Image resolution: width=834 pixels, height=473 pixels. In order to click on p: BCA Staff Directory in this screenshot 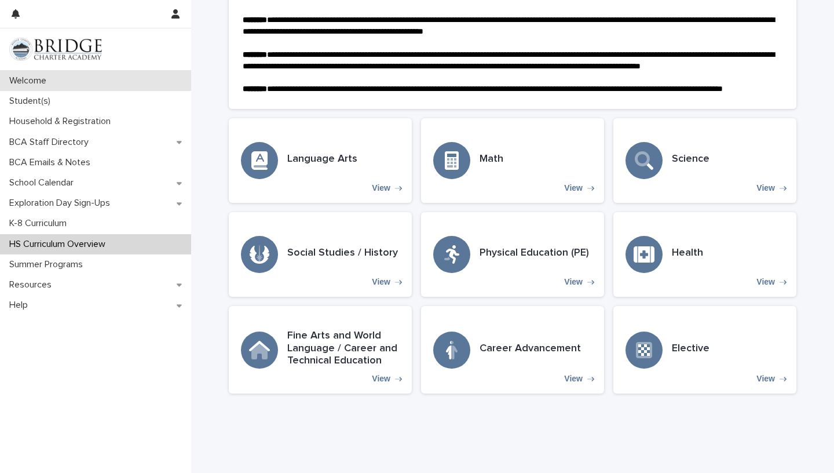, I will do `click(51, 142)`.